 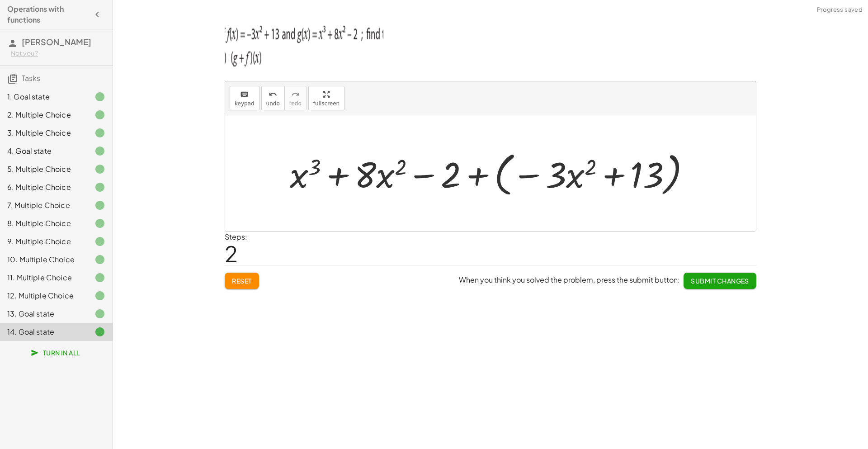 What do you see at coordinates (295, 104) in the screenshot?
I see `span: redo` at bounding box center [295, 104].